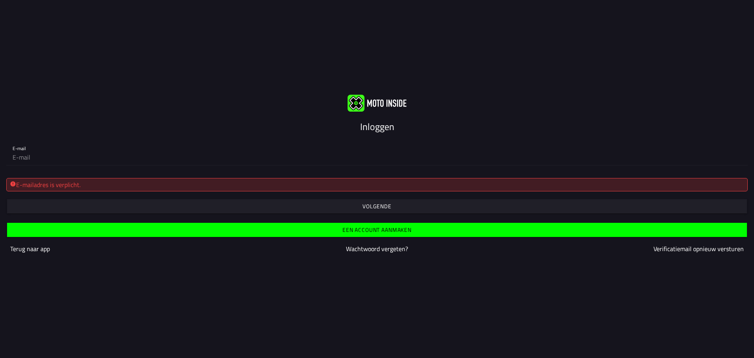 The height and width of the screenshot is (358, 754). I want to click on input: E-mail, so click(377, 157).